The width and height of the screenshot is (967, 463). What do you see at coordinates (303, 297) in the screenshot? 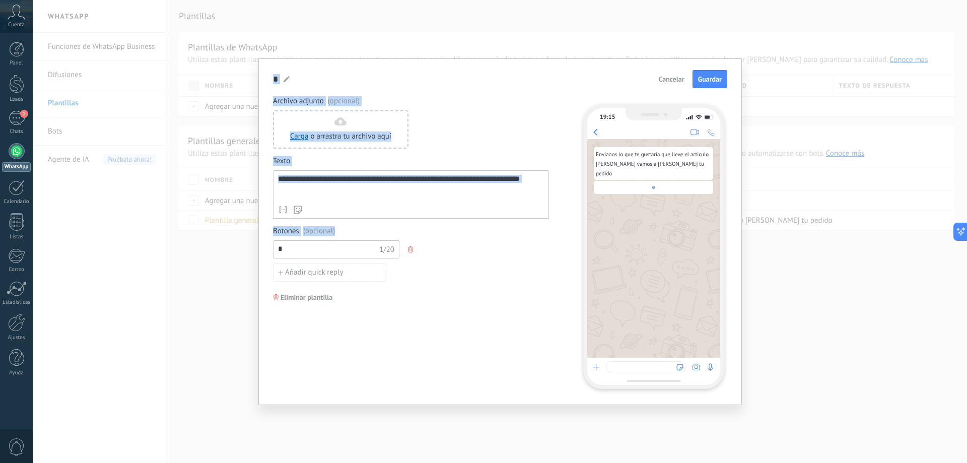
I see `button: Eliminar plantilla` at bounding box center [303, 297].